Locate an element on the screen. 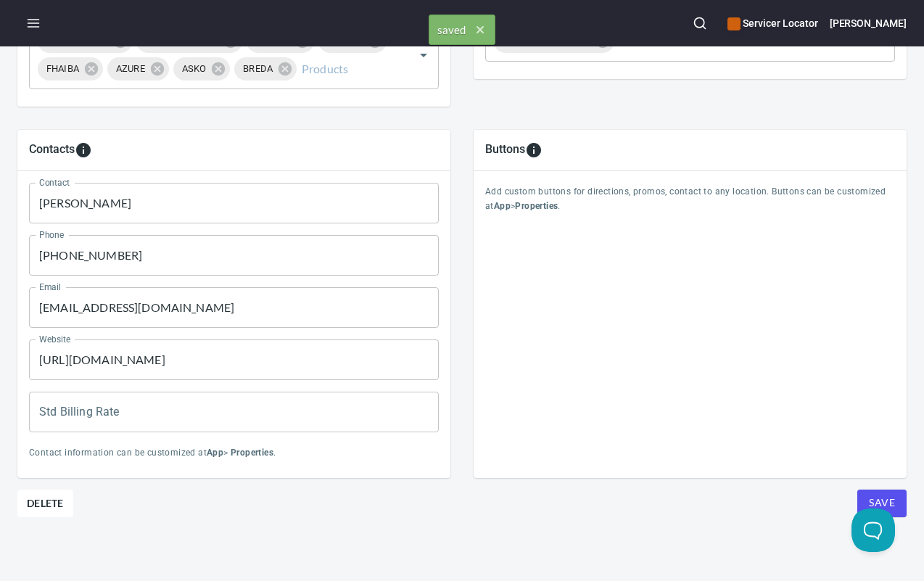 This screenshot has height=581, width=924. div: AZURE is located at coordinates (138, 69).